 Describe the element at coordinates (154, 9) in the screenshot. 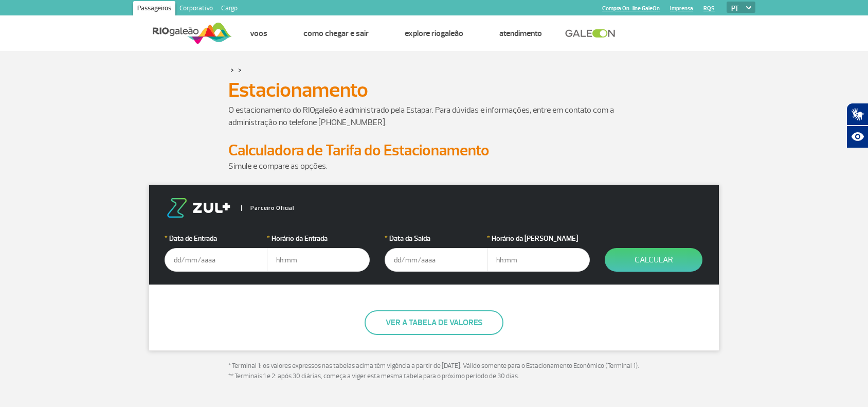

I see `a: Passageiros` at that location.